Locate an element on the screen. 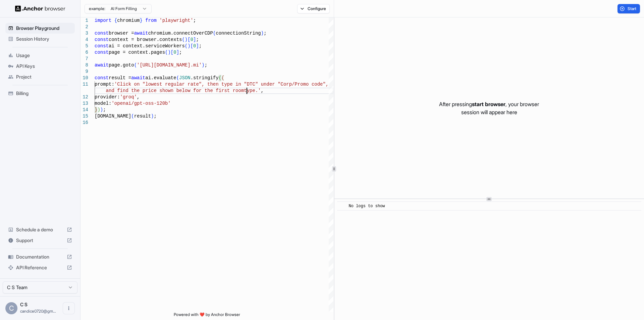 The image size is (644, 320). span: Browser Playground is located at coordinates (44, 28).